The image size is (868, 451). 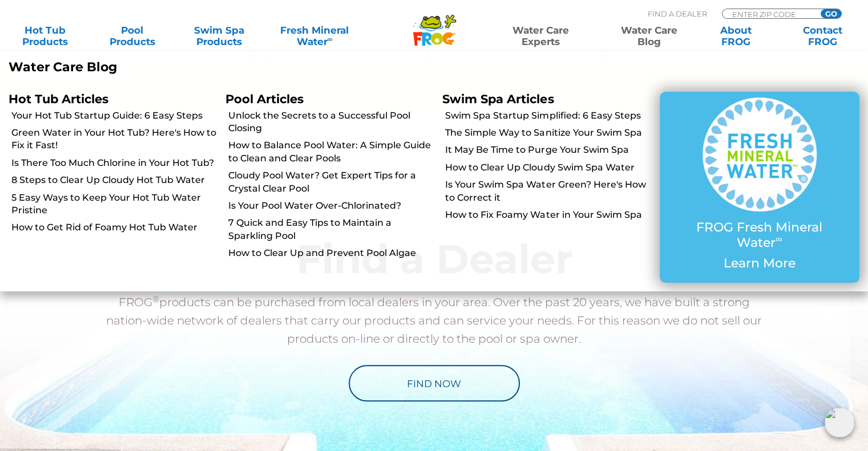 I want to click on a: Unlock the Secrets to a Successful Pool Closing, so click(x=331, y=122).